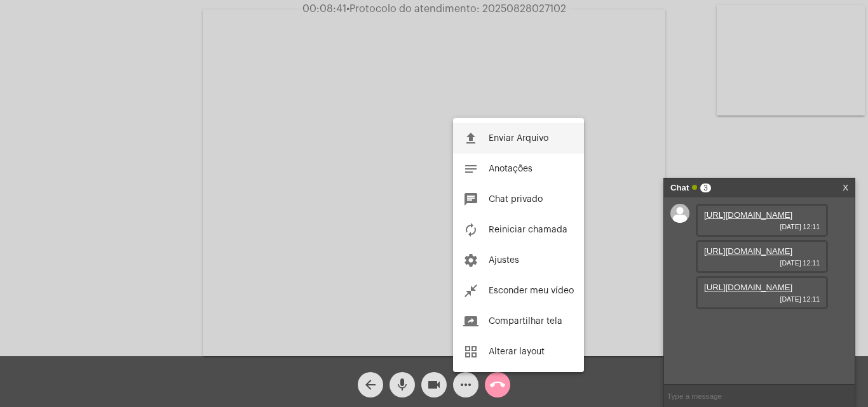 The image size is (868, 407). I want to click on span: Compartilhar tela, so click(526, 322).